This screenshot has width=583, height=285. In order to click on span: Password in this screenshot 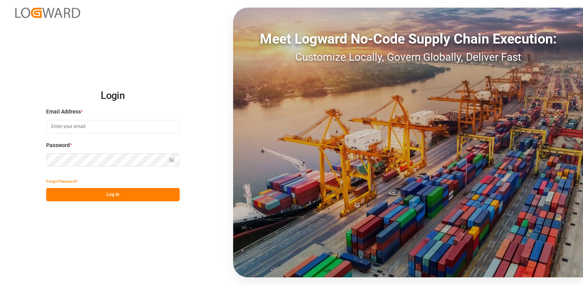, I will do `click(58, 145)`.